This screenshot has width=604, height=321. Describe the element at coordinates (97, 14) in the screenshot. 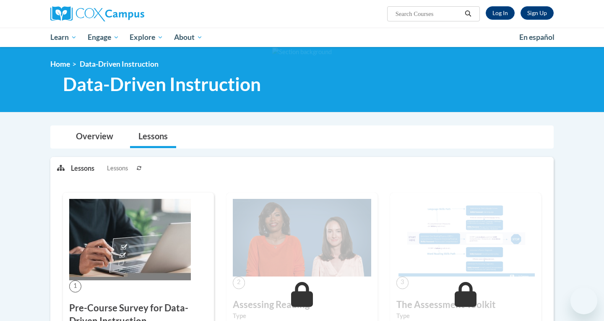

I see `img: Cox Campus` at that location.